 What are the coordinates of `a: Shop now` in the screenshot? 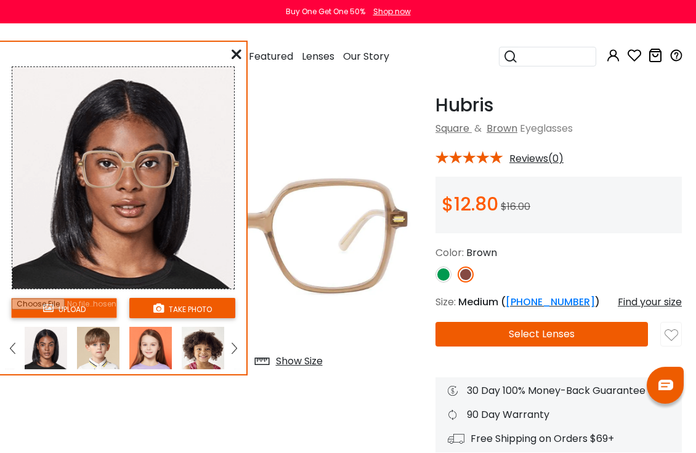 It's located at (389, 11).